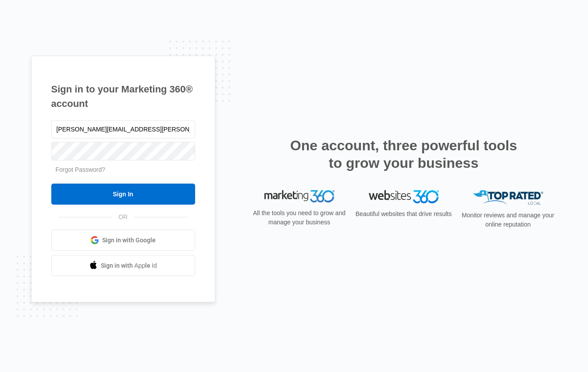  Describe the element at coordinates (508, 220) in the screenshot. I see `p: Monitor reviews and manage your online reputation` at that location.